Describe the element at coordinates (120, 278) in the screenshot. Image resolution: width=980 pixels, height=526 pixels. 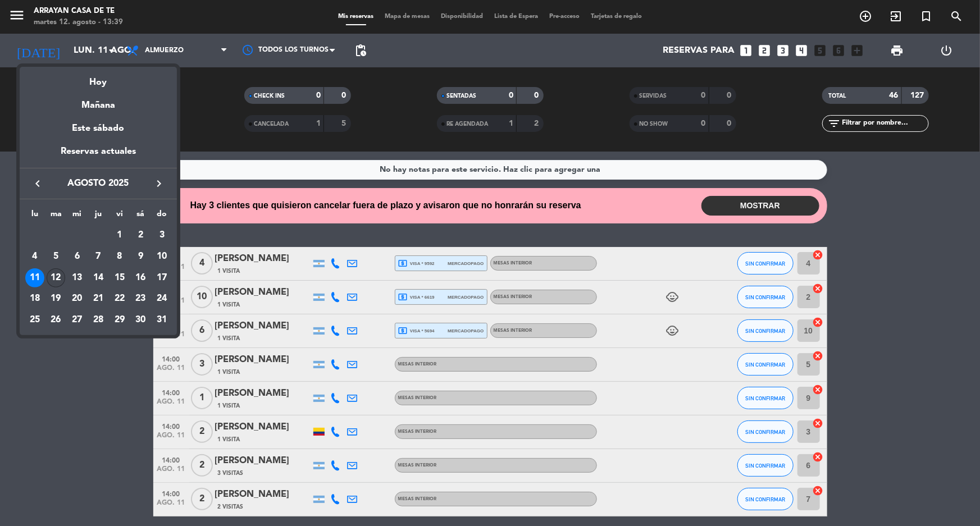
I see `td: 15 de agosto de 2025` at that location.